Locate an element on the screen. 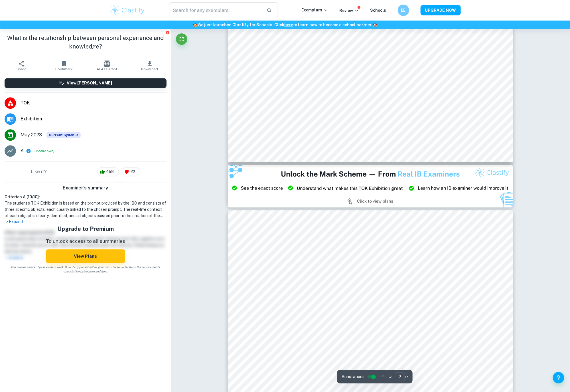  span: Annotations is located at coordinates (353, 377).